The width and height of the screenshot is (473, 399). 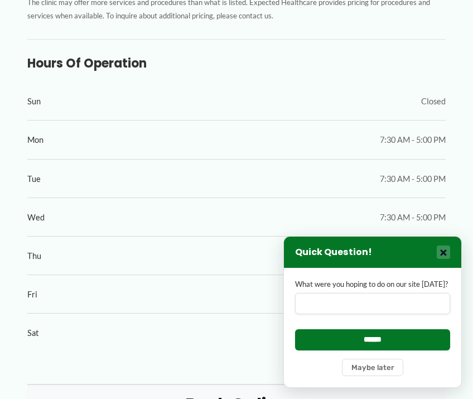 I want to click on span: Thu, so click(x=34, y=255).